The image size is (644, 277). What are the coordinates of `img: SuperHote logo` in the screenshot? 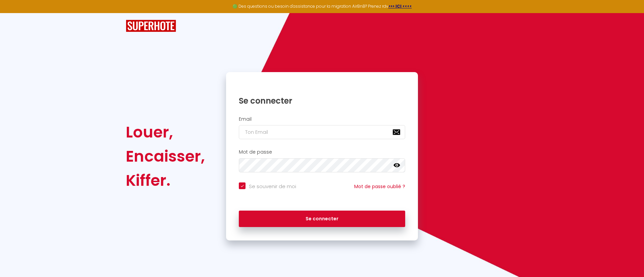 It's located at (151, 26).